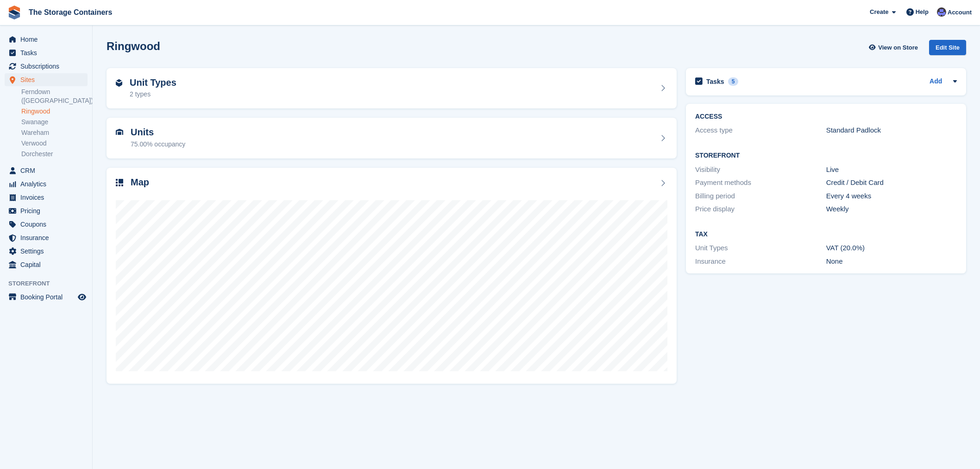  Describe the element at coordinates (82, 297) in the screenshot. I see `a: Preview store` at that location.